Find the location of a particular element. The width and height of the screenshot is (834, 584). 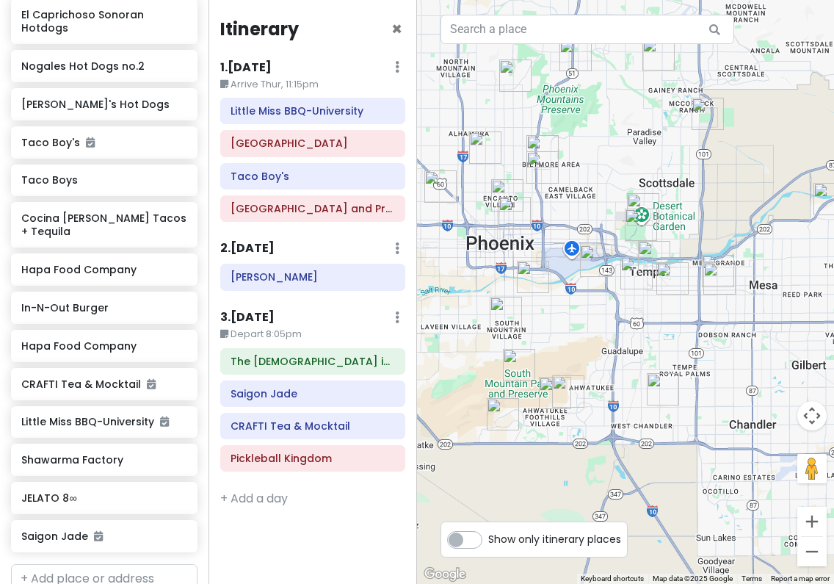

div: Hapa Food Company is located at coordinates (576, 55).